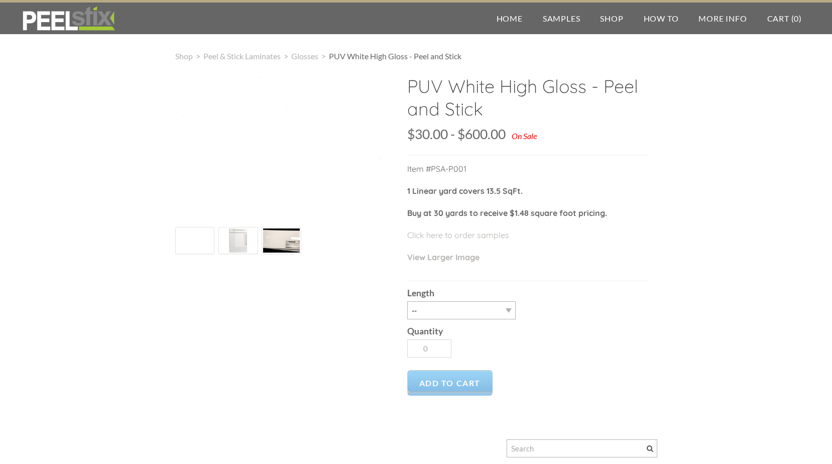  I want to click on span: Peel & Stick Laminates, so click(242, 56).